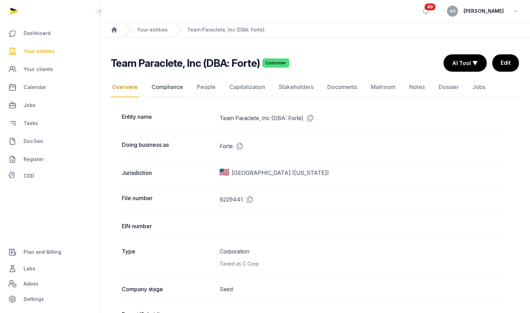  Describe the element at coordinates (50, 269) in the screenshot. I see `a: Labs` at that location.